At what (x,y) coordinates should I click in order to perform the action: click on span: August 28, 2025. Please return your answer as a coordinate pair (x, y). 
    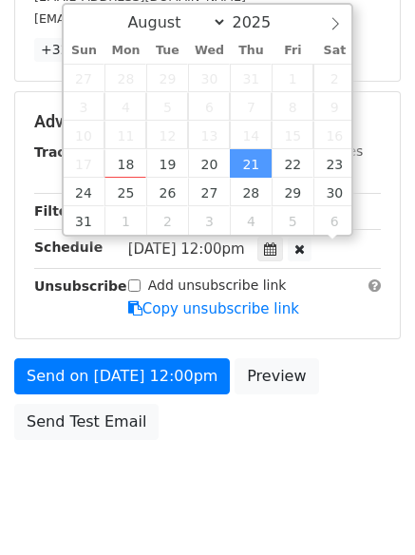
    Looking at the image, I should click on (251, 192).